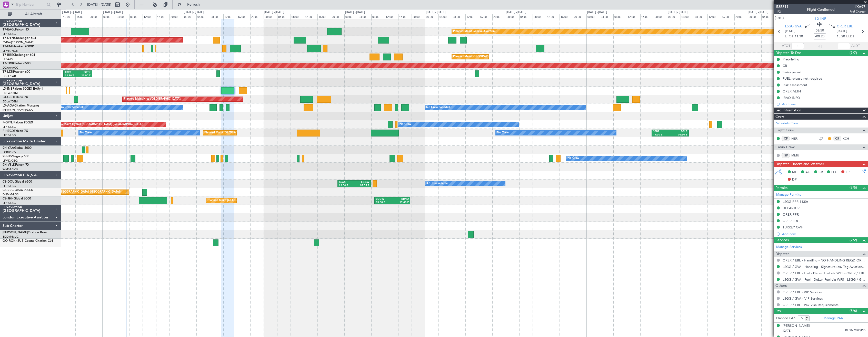  What do you see at coordinates (786, 155) in the screenshot?
I see `div: ISP` at bounding box center [786, 155].